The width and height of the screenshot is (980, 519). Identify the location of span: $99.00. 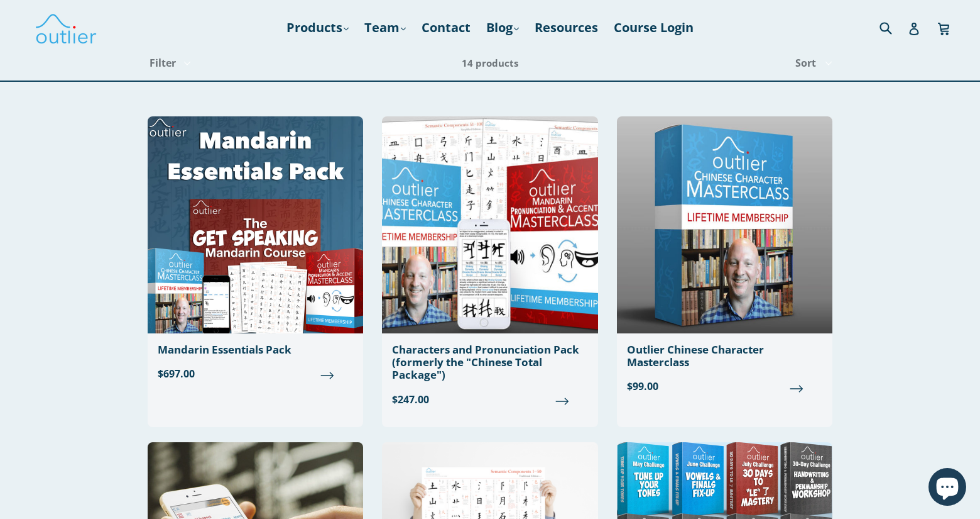
(724, 387).